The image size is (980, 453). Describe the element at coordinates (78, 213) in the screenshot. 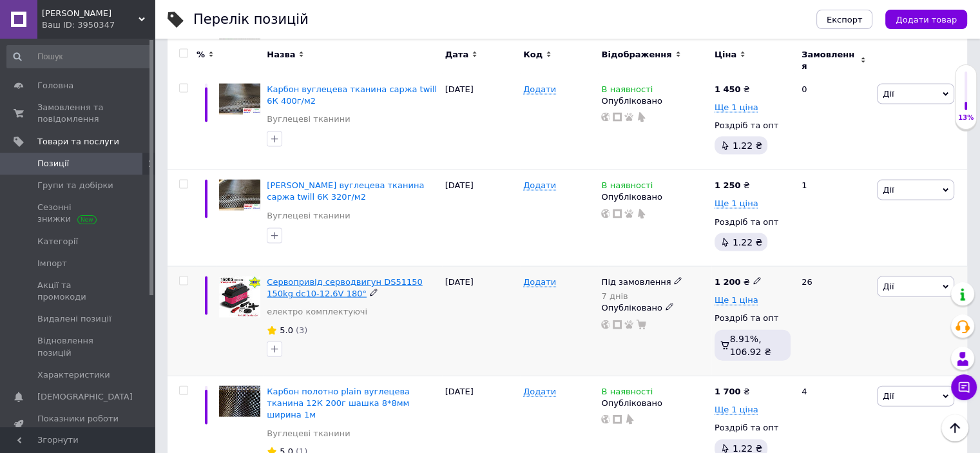

I see `span: Сезонні знижки` at that location.